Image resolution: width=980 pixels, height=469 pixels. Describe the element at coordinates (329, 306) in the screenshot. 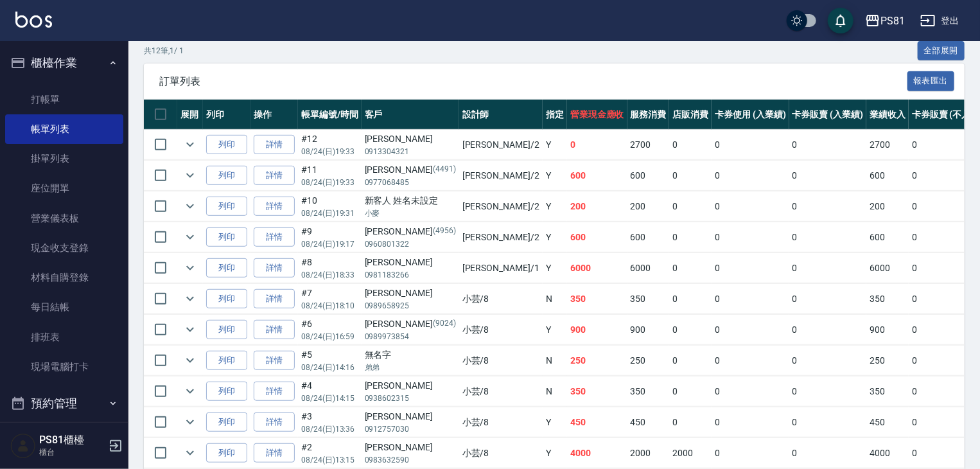

I see `p: 08/24 (日) 18:10` at that location.